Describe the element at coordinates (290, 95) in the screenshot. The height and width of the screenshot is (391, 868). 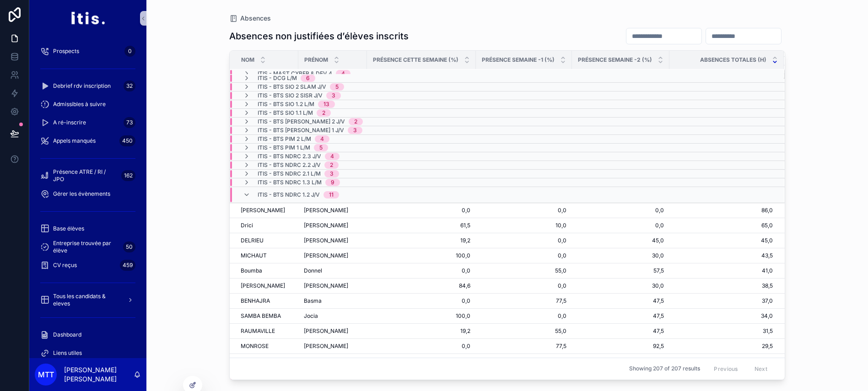
I see `span: ITIS - BTS SIO 2 SISR J/V` at that location.